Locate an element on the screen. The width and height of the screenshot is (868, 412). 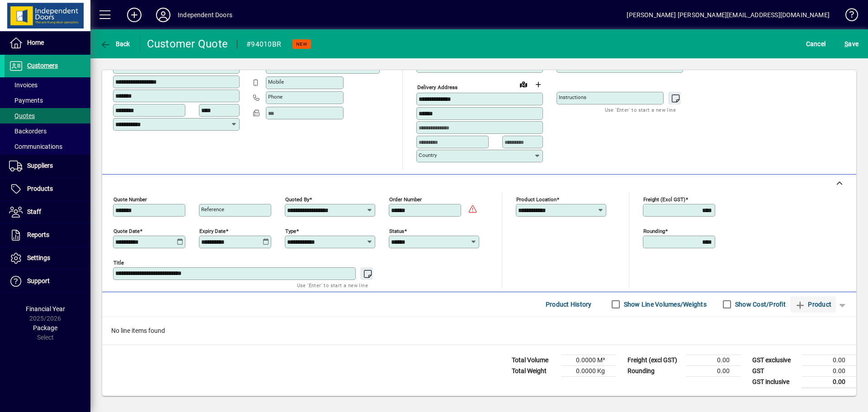
td: GST exclusive is located at coordinates (775, 360).